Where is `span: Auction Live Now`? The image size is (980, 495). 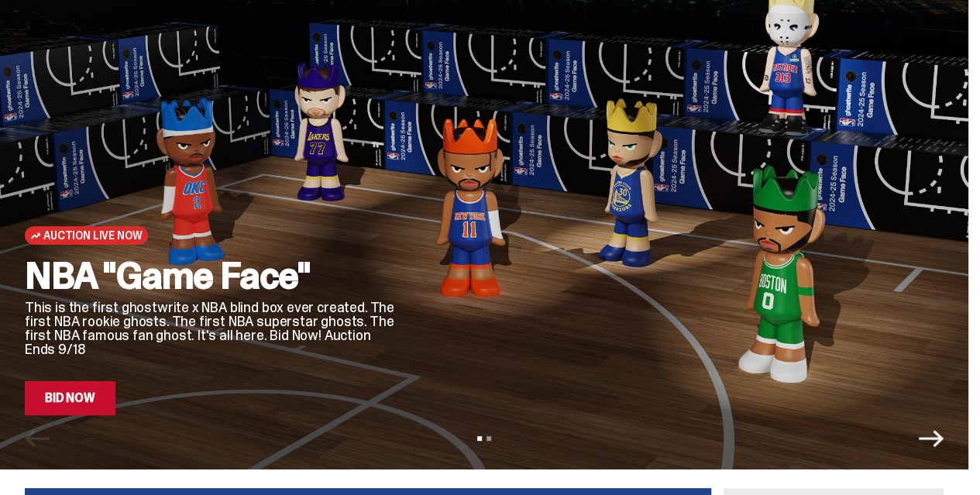
span: Auction Live Now is located at coordinates (92, 235).